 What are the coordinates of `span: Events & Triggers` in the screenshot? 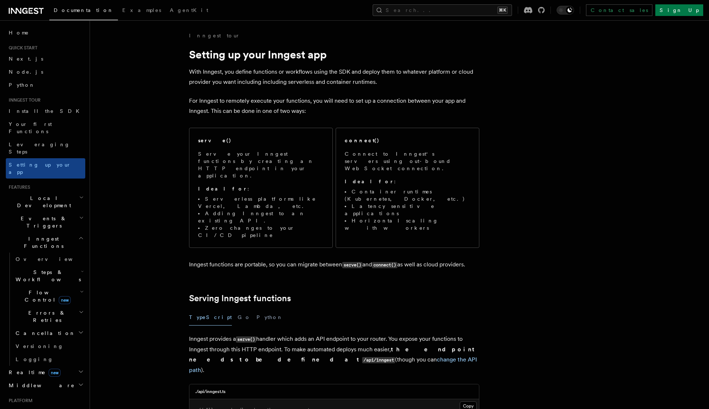 It's located at (42, 222).